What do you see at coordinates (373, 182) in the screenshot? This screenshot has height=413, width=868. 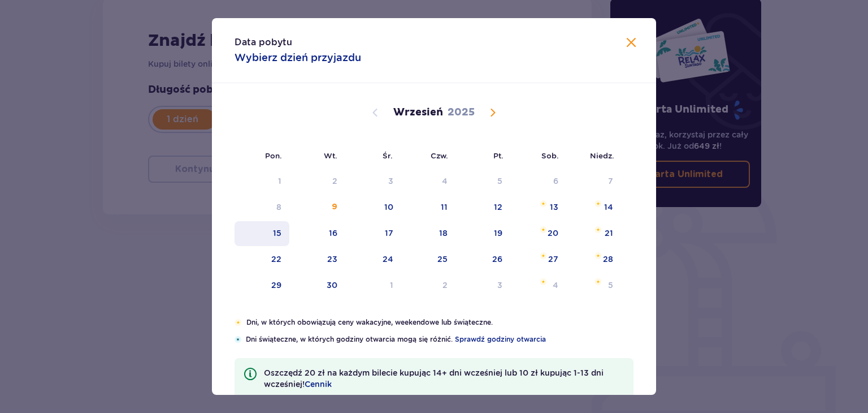 I see `td: Not available. środa, 3 września 2025` at bounding box center [373, 182].